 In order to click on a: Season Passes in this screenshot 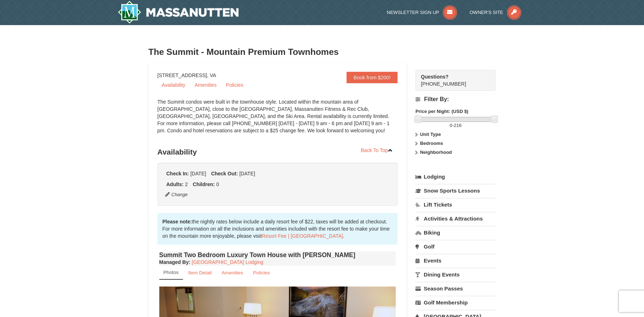, I will do `click(456, 288)`.